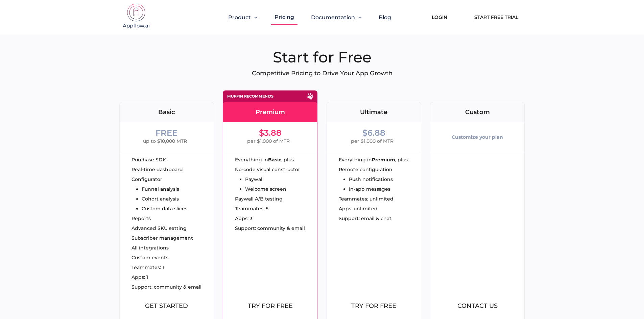  What do you see at coordinates (239, 17) in the screenshot?
I see `span: Product` at bounding box center [239, 17].